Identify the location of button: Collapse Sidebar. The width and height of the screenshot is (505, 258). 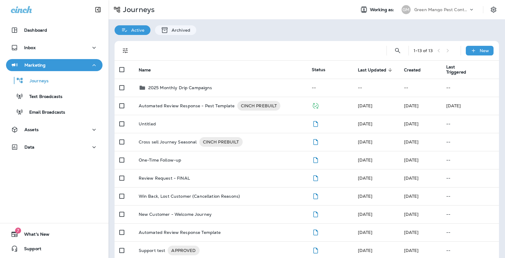
(98, 10).